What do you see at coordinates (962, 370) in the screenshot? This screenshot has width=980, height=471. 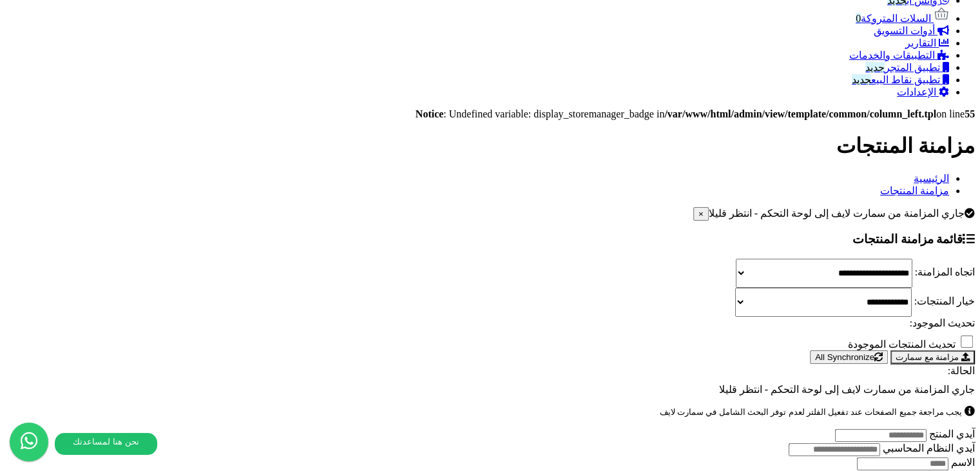 I see `label: الحالة:` at bounding box center [962, 370].